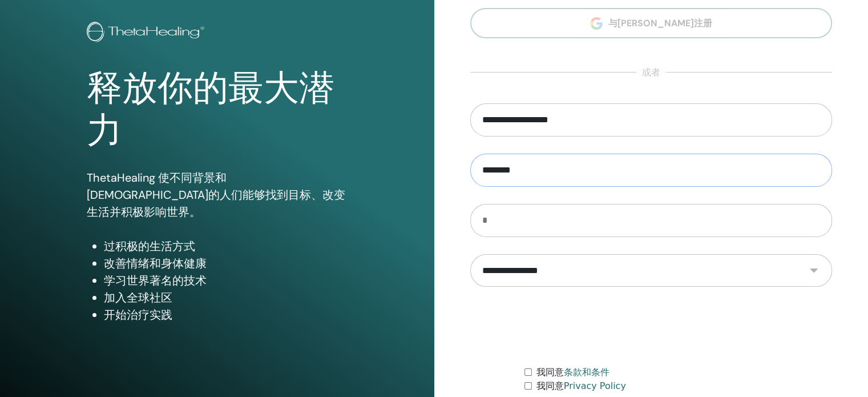 The width and height of the screenshot is (868, 397). Describe the element at coordinates (226, 246) in the screenshot. I see `li: 过积极的生活方式` at that location.